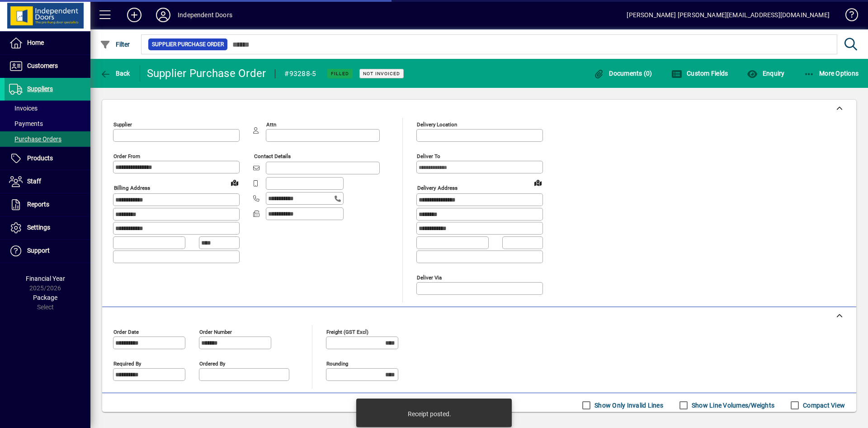  I want to click on div: Receipt posted., so click(429, 413).